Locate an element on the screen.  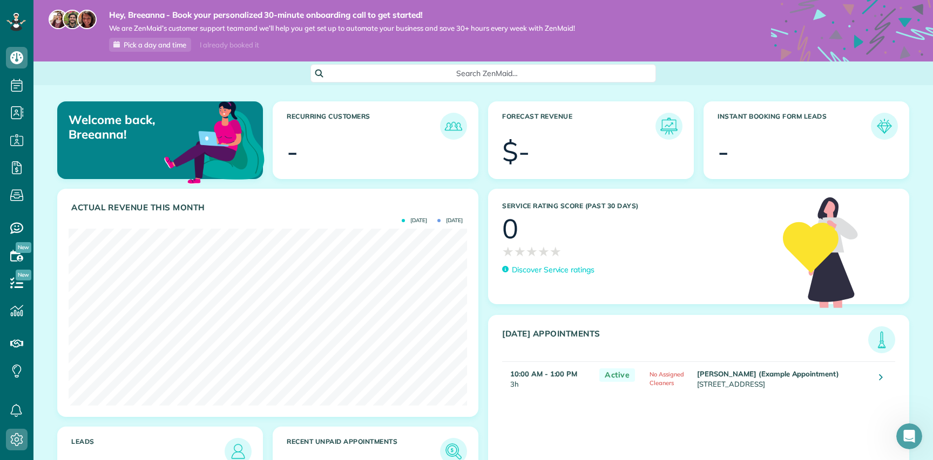
div: 0 is located at coordinates (510, 229).